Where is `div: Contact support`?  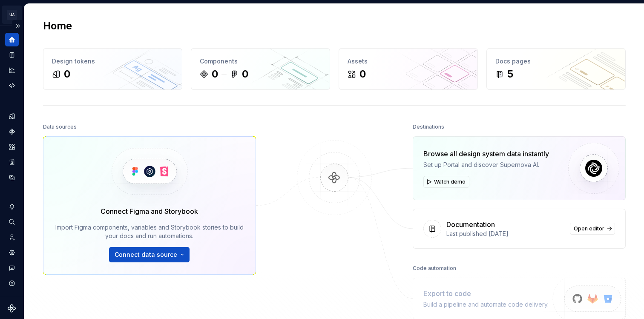 div: Contact support is located at coordinates (12, 268).